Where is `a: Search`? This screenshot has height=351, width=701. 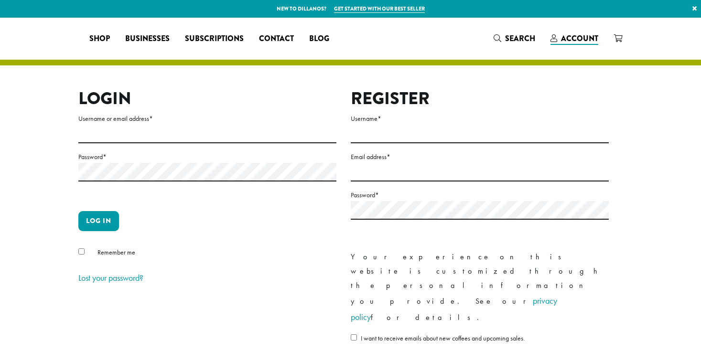
a: Search is located at coordinates (514, 38).